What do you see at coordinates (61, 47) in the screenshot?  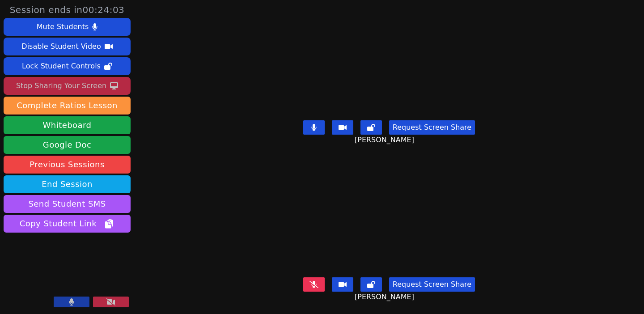 I see `div: Disable Student Video` at bounding box center [61, 47].